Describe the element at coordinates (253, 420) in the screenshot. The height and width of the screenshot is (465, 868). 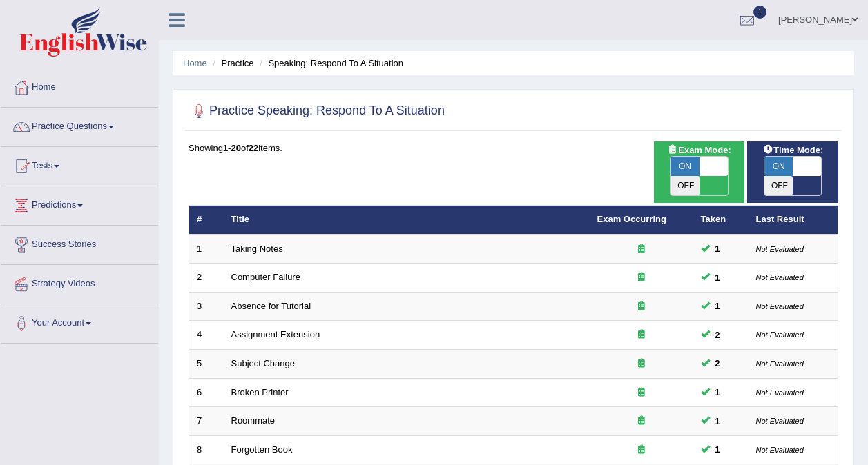
I see `a: Roommate` at that location.